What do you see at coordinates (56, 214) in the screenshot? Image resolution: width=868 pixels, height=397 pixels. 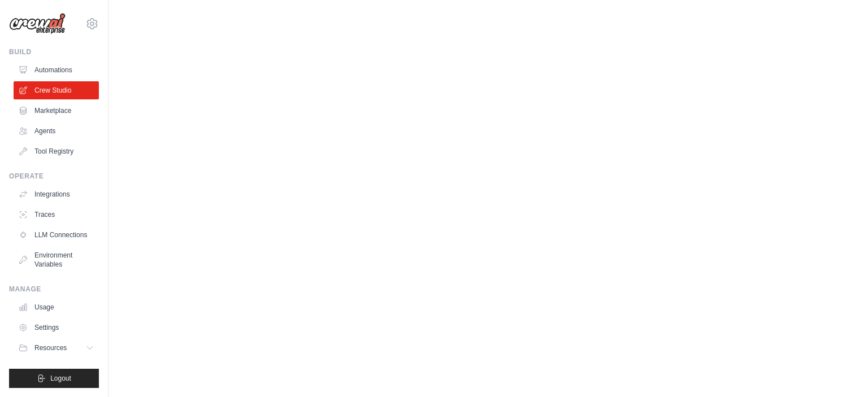 I see `a: Traces` at bounding box center [56, 214].